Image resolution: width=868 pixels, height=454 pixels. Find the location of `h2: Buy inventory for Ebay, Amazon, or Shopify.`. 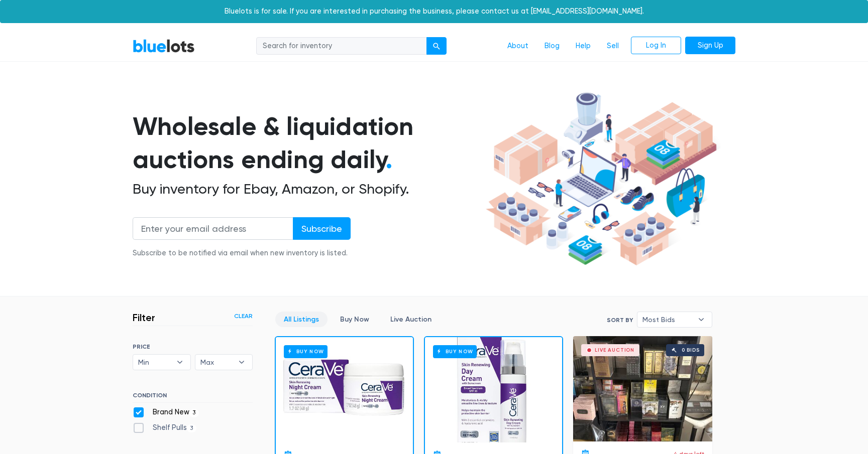

h2: Buy inventory for Ebay, Amazon, or Shopify. is located at coordinates (307, 189).